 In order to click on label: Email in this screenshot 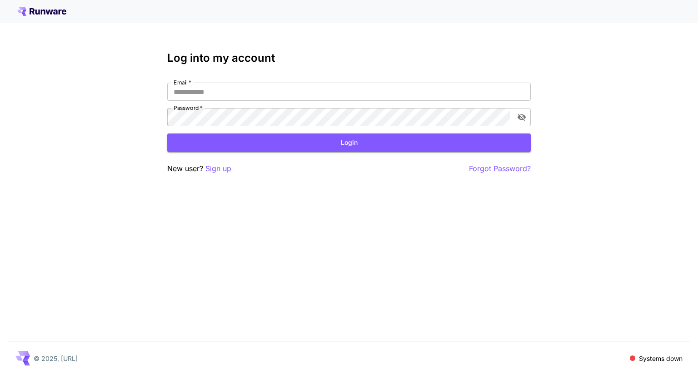, I will do `click(182, 82)`.